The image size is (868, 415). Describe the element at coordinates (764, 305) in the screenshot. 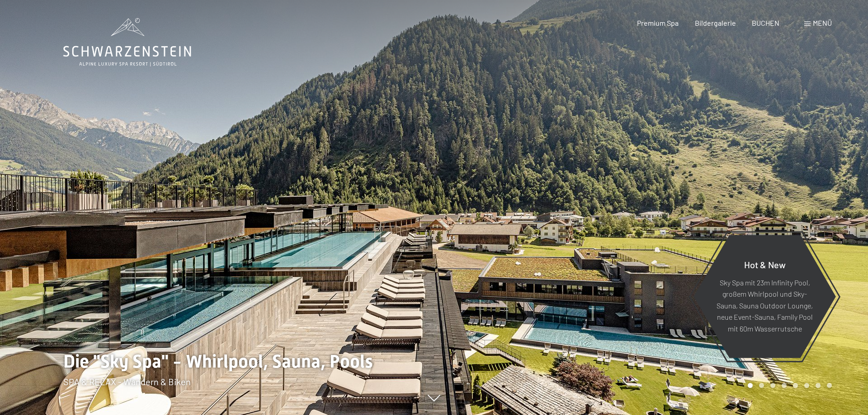

I see `p: Sky Spa mit 23m Infinity Pool, großem Whirlpool und Sky-Sauna, Sauna Outdoor Lounge, neue Event-S...` at that location.